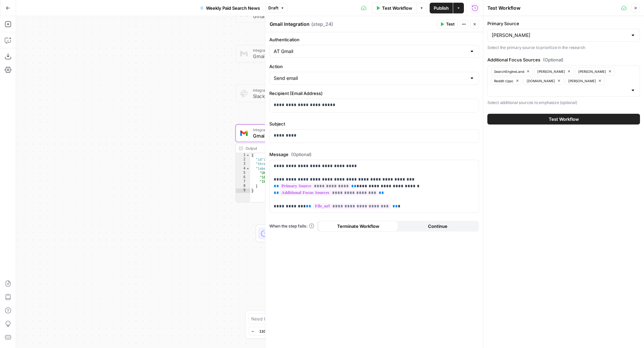 The image size is (644, 348). What do you see at coordinates (441, 8) in the screenshot?
I see `button: Publish` at bounding box center [441, 8].